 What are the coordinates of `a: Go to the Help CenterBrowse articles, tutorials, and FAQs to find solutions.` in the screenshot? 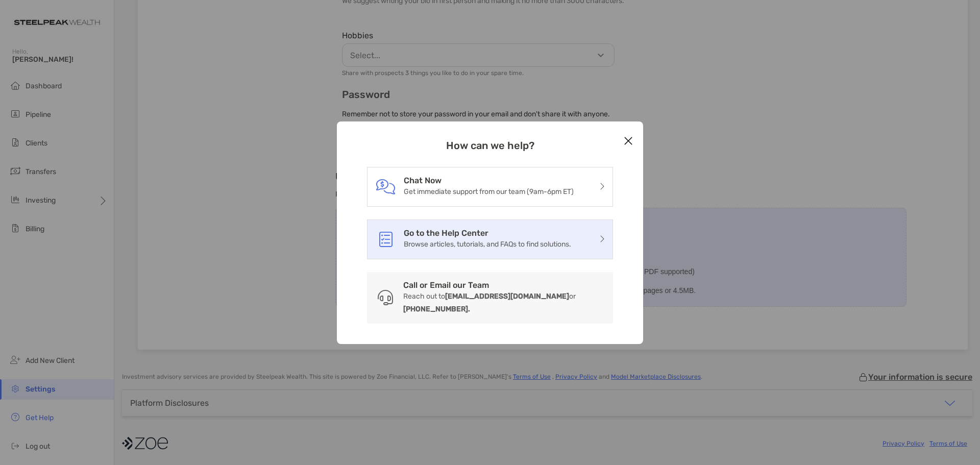 It's located at (488, 240).